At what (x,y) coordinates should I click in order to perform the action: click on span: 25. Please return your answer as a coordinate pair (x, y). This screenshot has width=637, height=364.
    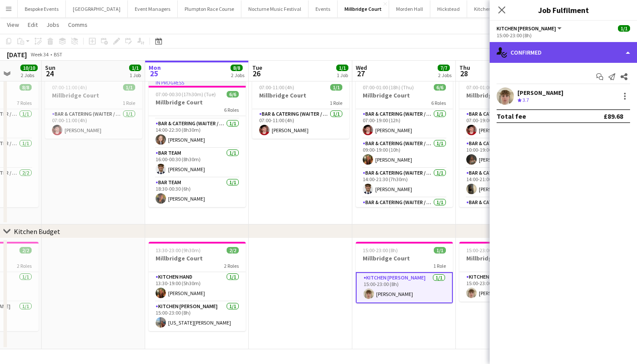
    Looking at the image, I should click on (154, 73).